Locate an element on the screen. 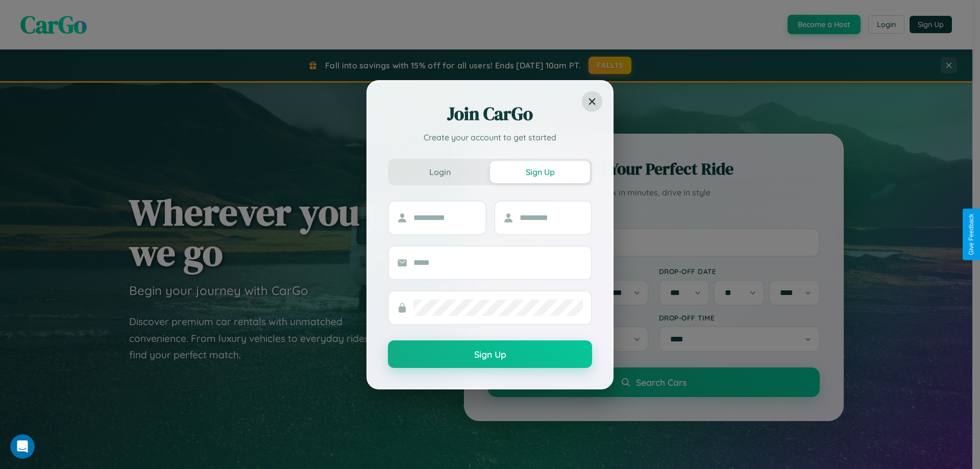  h2: Join CarGo is located at coordinates (490, 114).